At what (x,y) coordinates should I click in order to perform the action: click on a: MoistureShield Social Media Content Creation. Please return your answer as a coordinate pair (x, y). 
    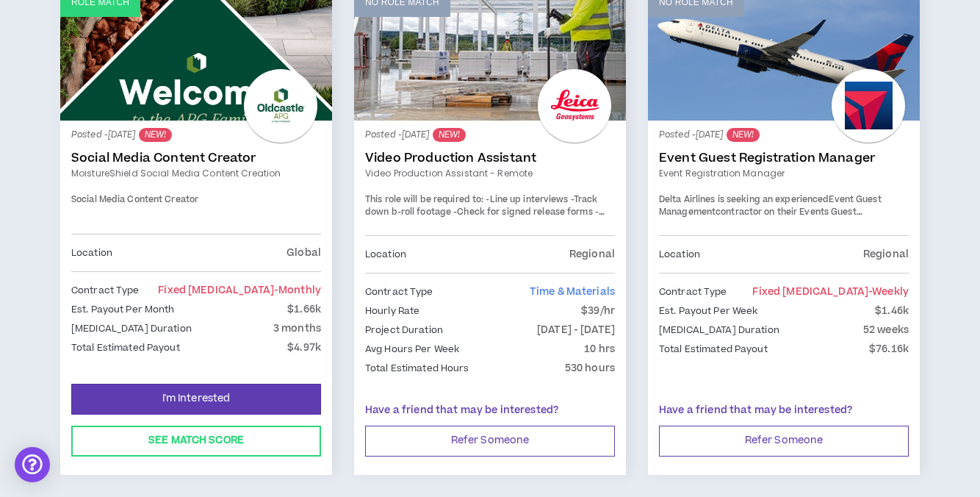
    Looking at the image, I should click on (196, 173).